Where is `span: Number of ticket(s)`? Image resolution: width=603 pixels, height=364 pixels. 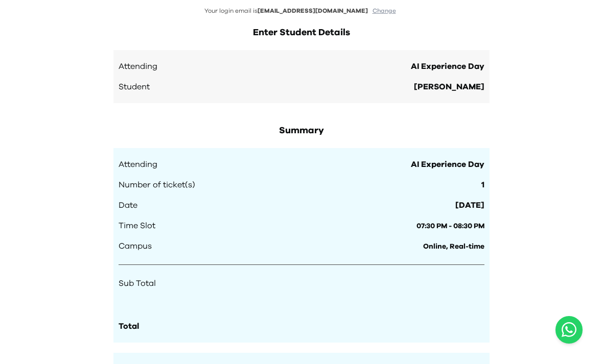 span: Number of ticket(s) is located at coordinates (157, 185).